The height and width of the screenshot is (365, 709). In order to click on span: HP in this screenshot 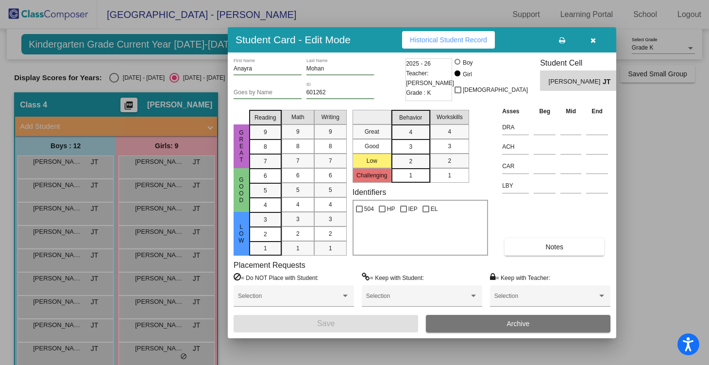, I will do `click(391, 209)`.